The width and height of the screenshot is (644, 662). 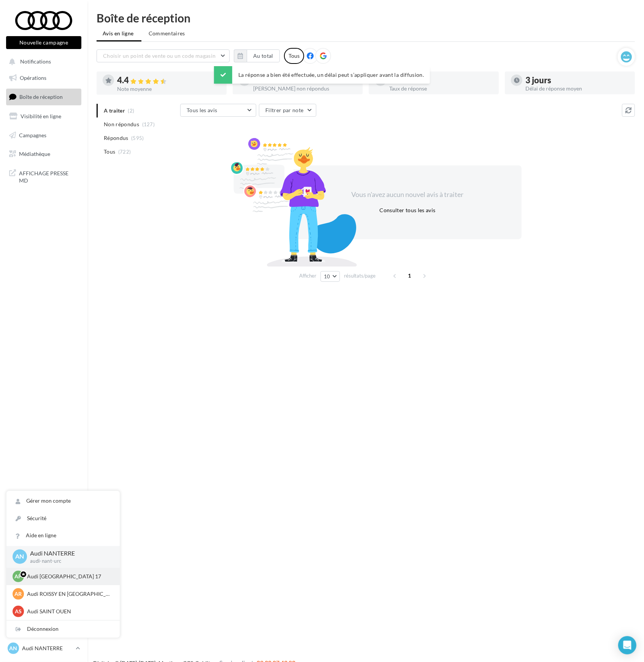 What do you see at coordinates (19, 576) in the screenshot?
I see `span: AP` at bounding box center [19, 576].